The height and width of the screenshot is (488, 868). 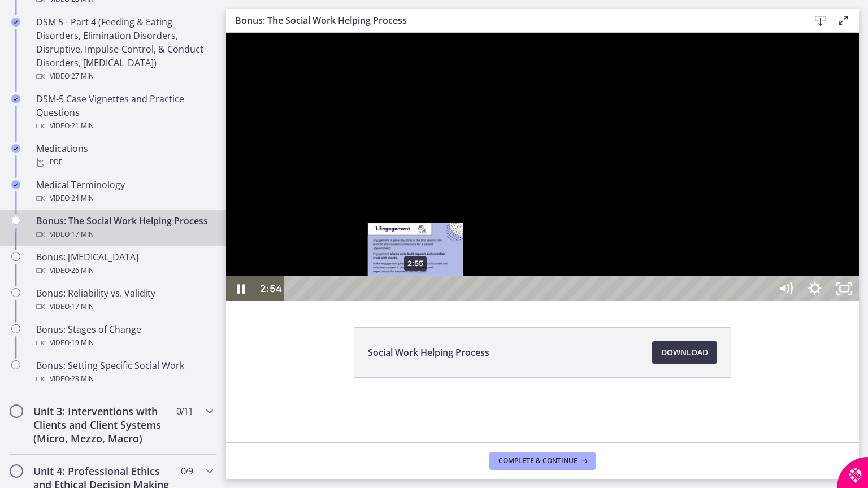 I want to click on div: DSM-5 Case Vignettes and Practice Questions, so click(x=124, y=112).